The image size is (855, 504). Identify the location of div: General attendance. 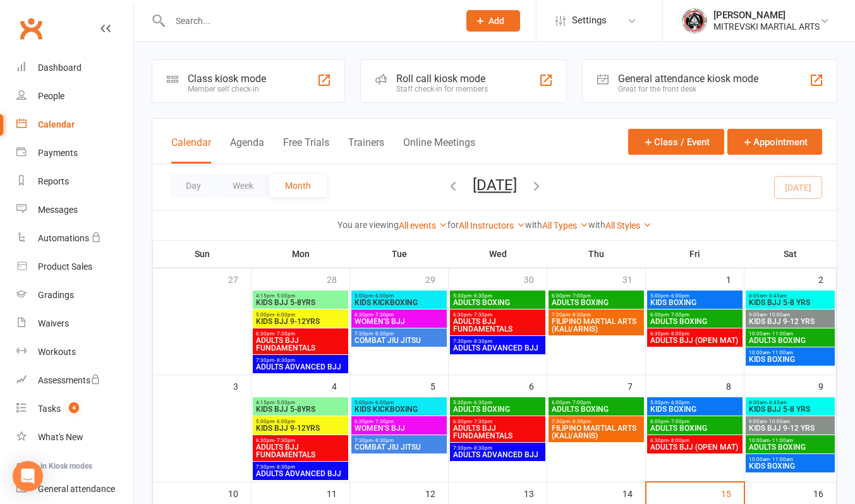
(76, 489).